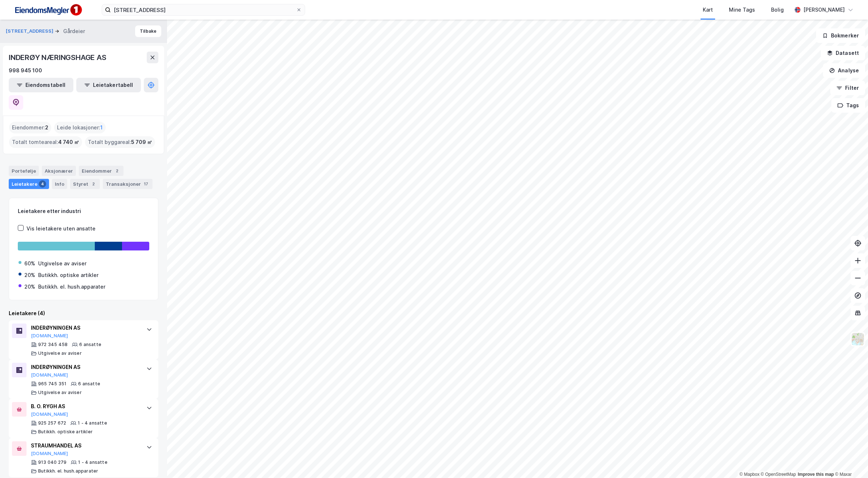 The height and width of the screenshot is (478, 868). What do you see at coordinates (53, 345) in the screenshot?
I see `div: 972 345 458` at bounding box center [53, 345].